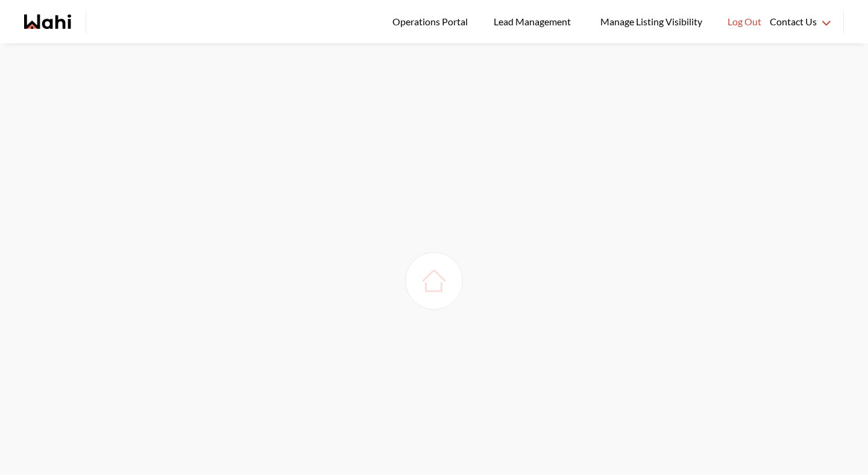 This screenshot has height=475, width=868. Describe the element at coordinates (534, 22) in the screenshot. I see `span: Lead Management` at that location.